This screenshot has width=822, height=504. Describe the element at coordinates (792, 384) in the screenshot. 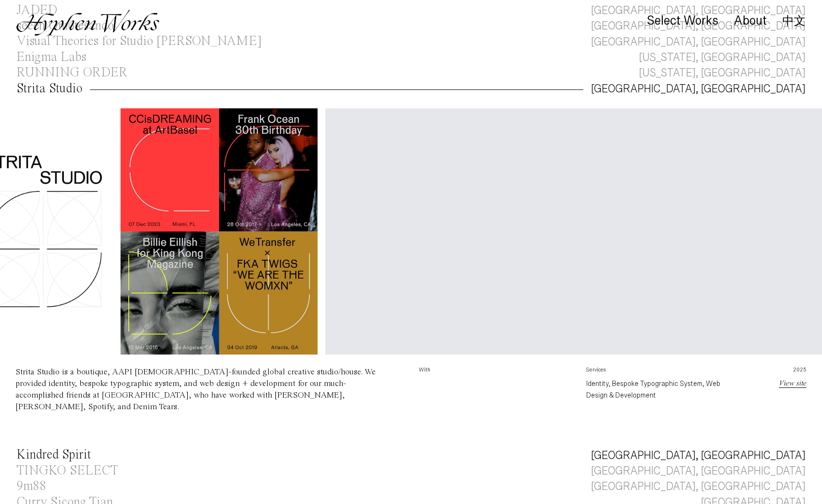

I see `a: View site` at that location.